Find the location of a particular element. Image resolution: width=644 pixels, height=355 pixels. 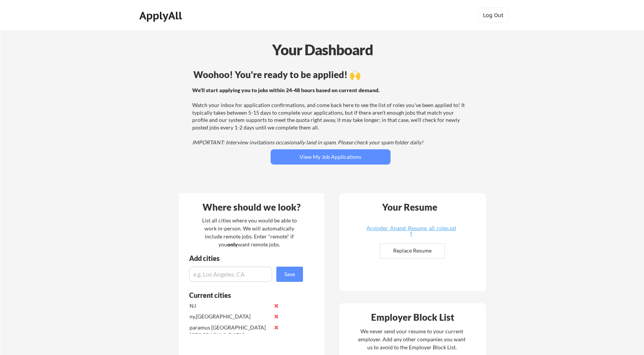

a: Arvinder_Anand_Resume_all_roles.pdf is located at coordinates (412, 231).